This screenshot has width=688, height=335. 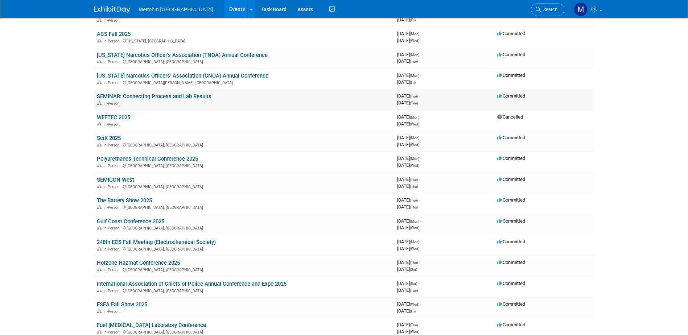 What do you see at coordinates (581, 9) in the screenshot?
I see `img: Michelle Simoes` at bounding box center [581, 9].